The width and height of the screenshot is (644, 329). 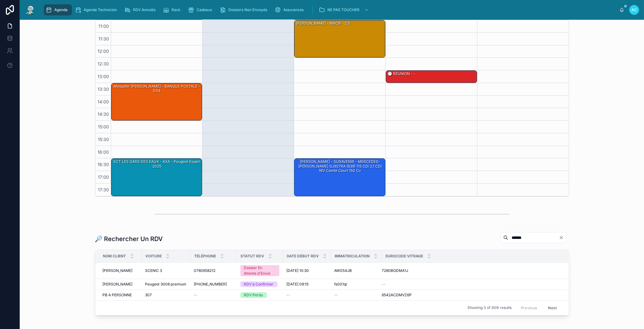 What do you see at coordinates (562, 238) in the screenshot?
I see `button: Clear` at bounding box center [562, 238].